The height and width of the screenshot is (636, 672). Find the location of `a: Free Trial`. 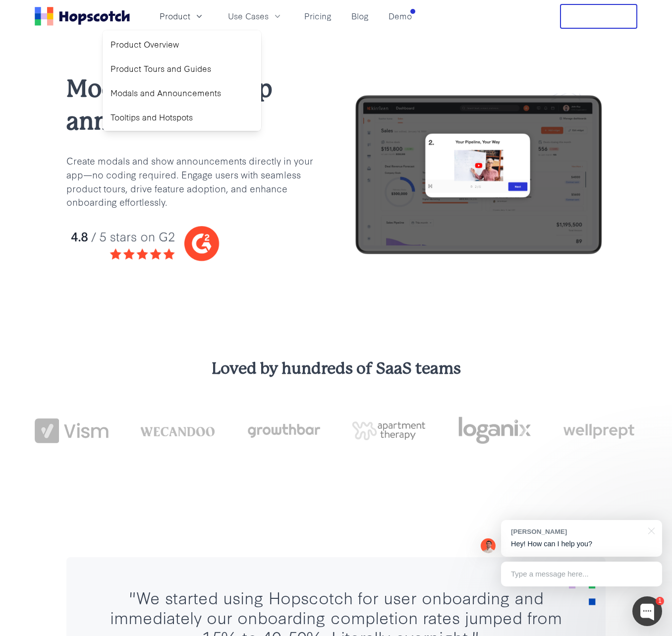

a: Free Trial is located at coordinates (599, 17).